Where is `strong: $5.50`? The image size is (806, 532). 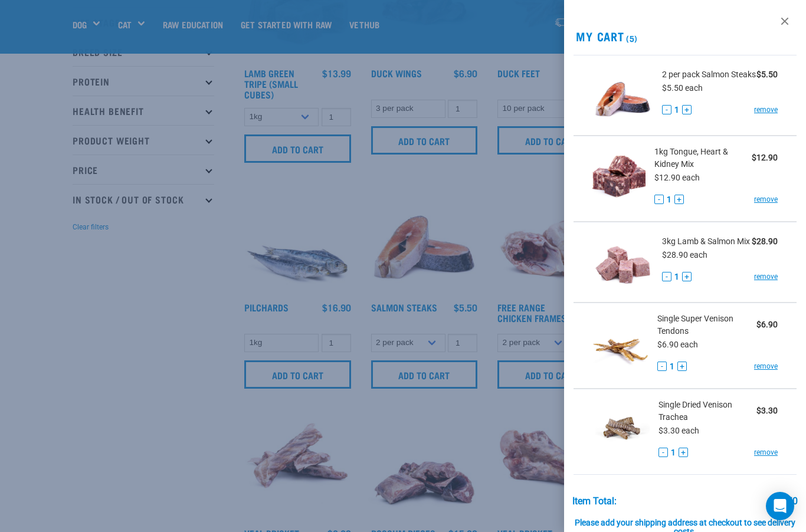
strong: $5.50 is located at coordinates (767, 74).